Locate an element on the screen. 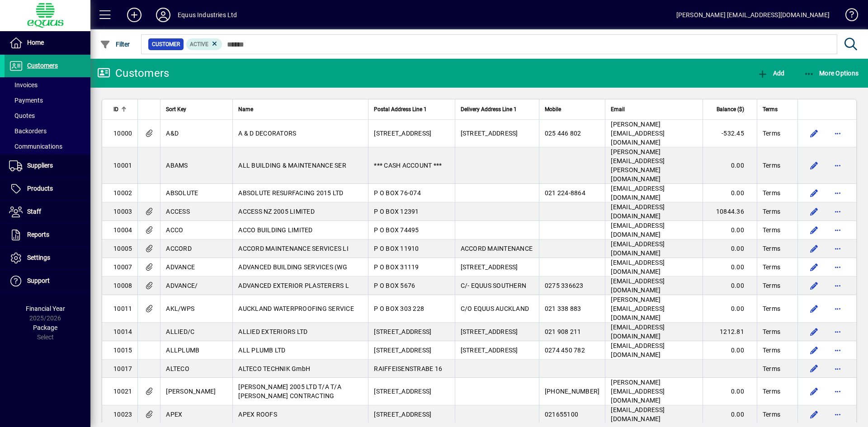 The height and width of the screenshot is (427, 868). span: APEX is located at coordinates (174, 414).